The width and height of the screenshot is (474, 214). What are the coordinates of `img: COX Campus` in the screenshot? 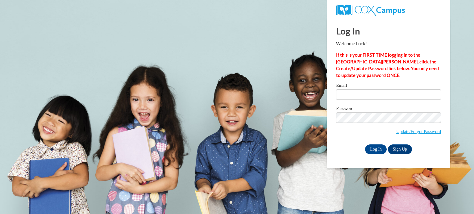 It's located at (370, 10).